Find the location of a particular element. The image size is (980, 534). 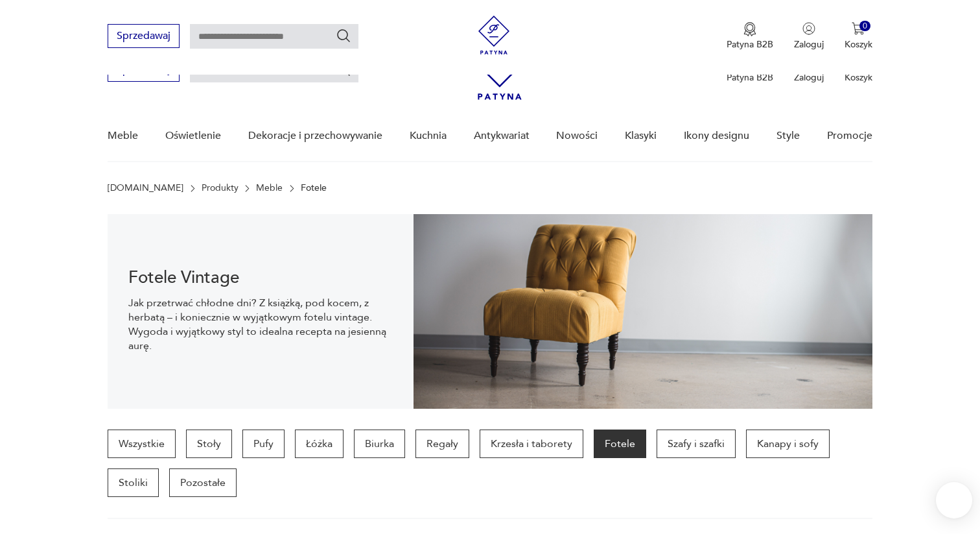

a: Biurka is located at coordinates (379, 444).